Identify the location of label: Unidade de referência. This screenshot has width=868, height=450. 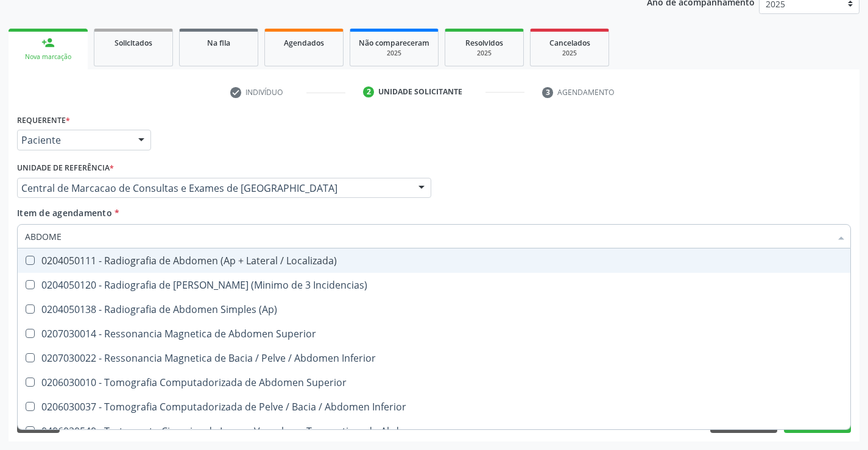
(65, 168).